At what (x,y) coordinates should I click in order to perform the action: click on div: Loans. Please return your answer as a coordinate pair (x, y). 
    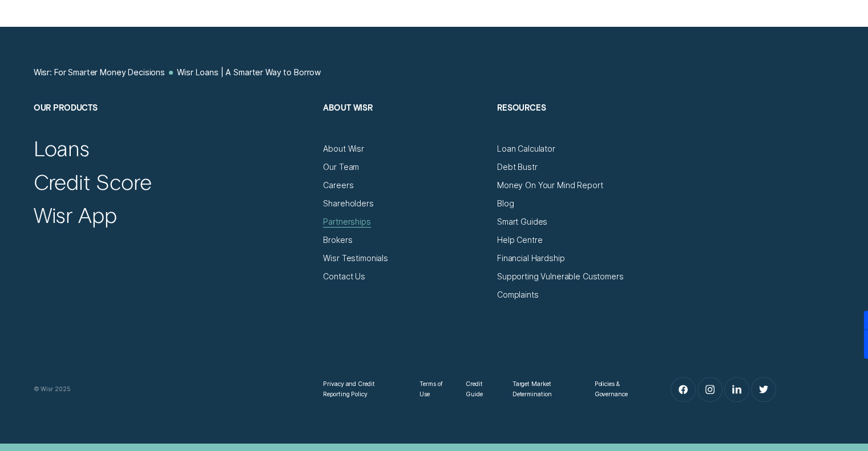
    Looking at the image, I should click on (62, 148).